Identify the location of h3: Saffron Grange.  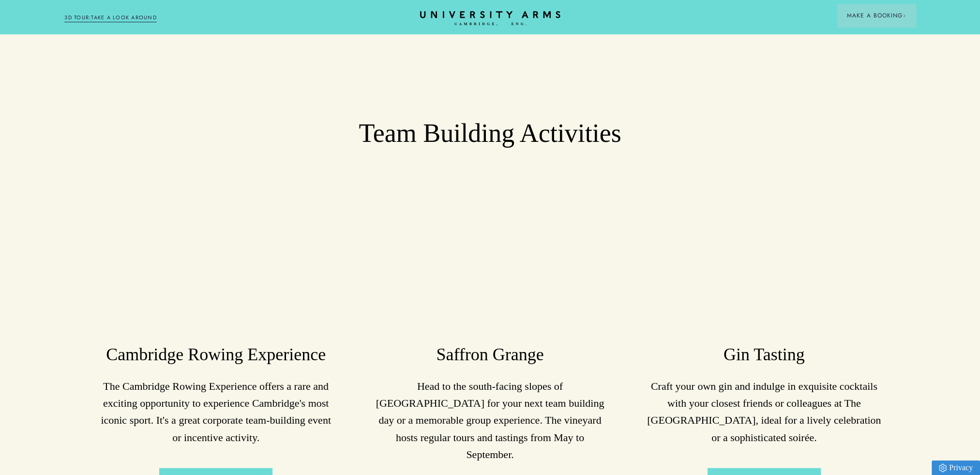
(490, 355).